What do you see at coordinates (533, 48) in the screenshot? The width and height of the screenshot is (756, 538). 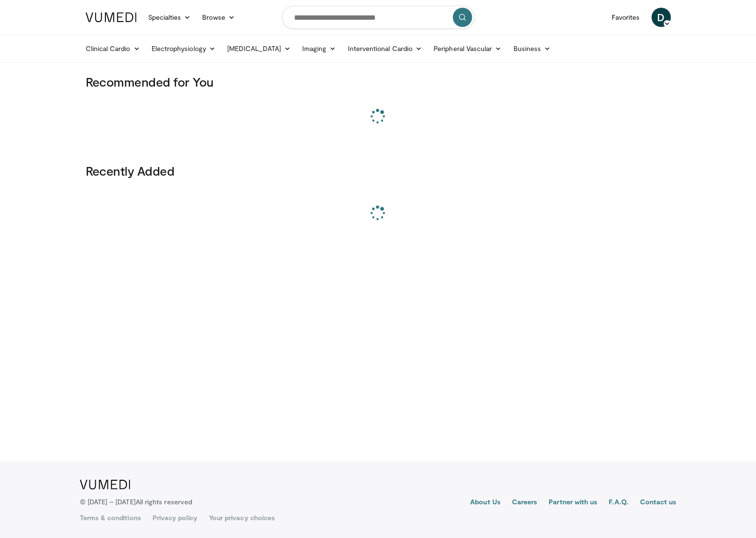 I see `a: Business` at bounding box center [533, 48].